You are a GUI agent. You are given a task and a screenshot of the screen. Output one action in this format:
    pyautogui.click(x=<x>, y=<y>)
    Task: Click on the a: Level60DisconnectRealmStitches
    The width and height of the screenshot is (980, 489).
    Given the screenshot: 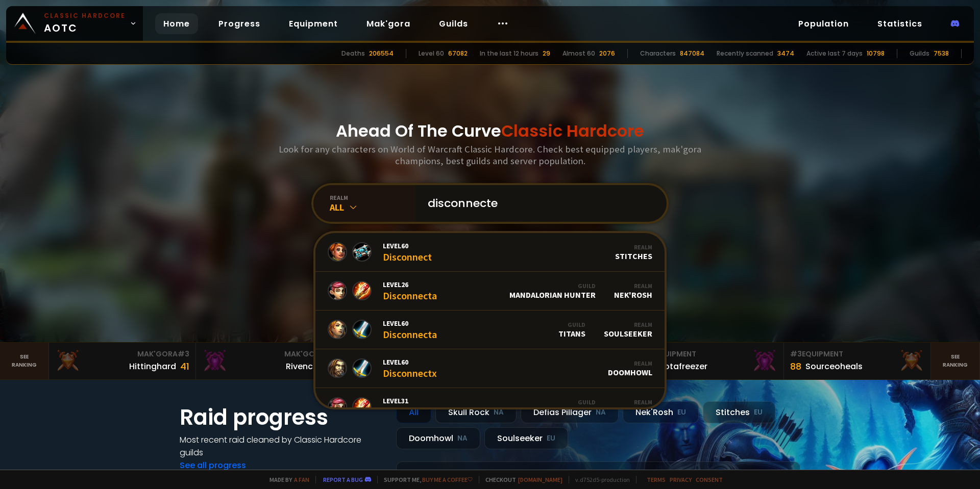 What is the action you would take?
    pyautogui.click(x=490, y=252)
    